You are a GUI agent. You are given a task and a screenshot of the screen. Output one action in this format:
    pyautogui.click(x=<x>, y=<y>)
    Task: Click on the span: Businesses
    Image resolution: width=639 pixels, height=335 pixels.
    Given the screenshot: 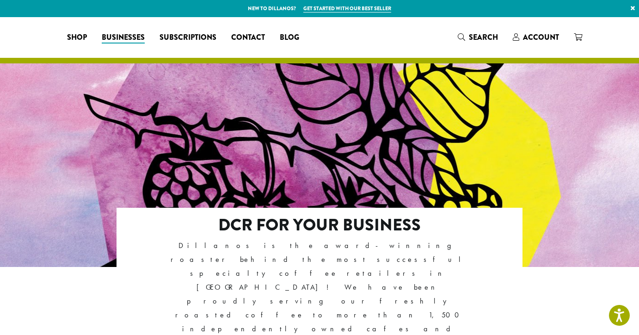 What is the action you would take?
    pyautogui.click(x=123, y=37)
    